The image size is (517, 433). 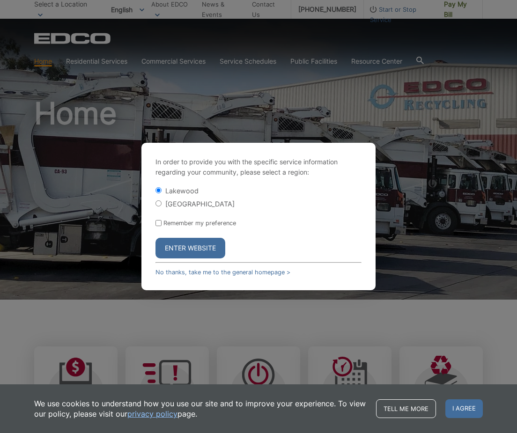 What do you see at coordinates (464, 409) in the screenshot?
I see `span: I agree` at bounding box center [464, 409].